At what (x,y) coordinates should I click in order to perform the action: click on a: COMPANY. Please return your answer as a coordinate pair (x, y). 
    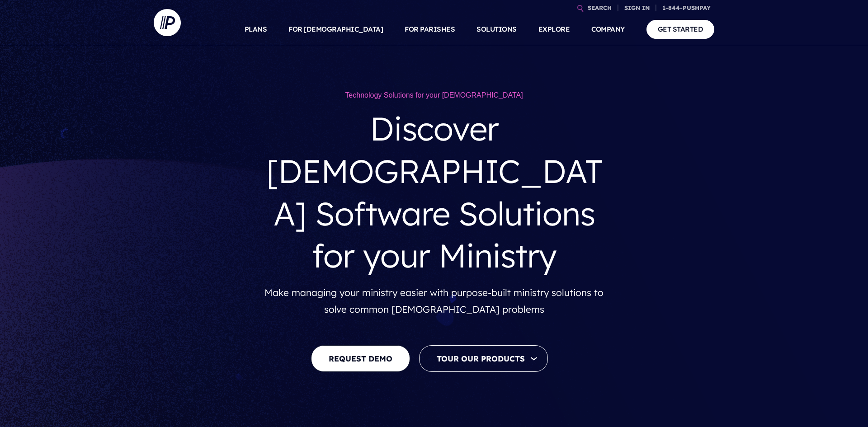
    Looking at the image, I should click on (608, 30).